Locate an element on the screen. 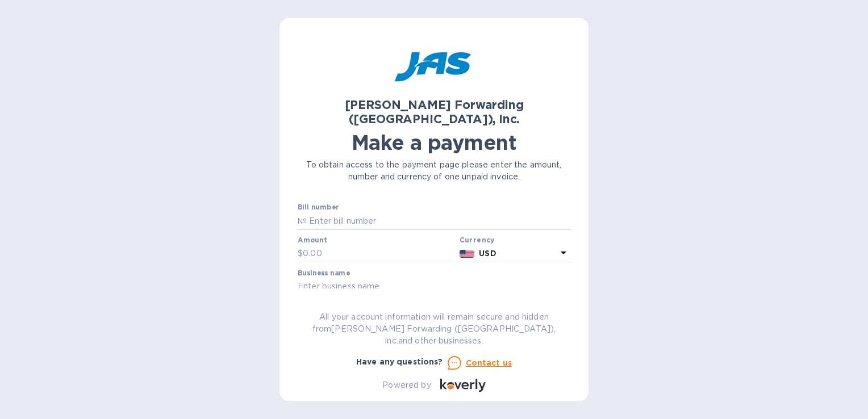  p: Powered by is located at coordinates (406, 385).